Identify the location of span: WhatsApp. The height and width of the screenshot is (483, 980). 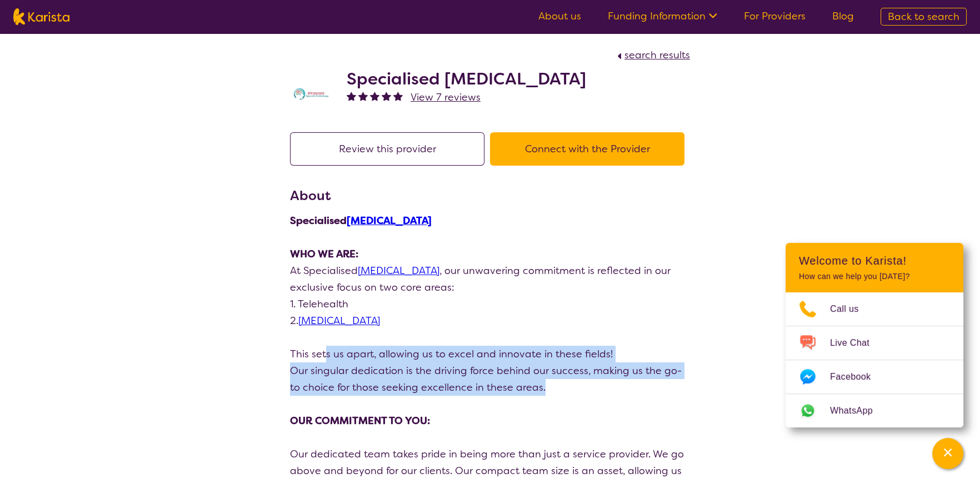
(858, 411).